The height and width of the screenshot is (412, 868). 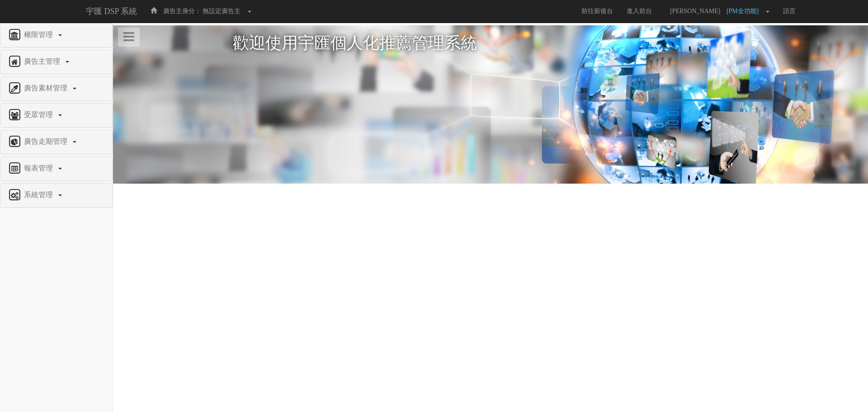 What do you see at coordinates (182, 11) in the screenshot?
I see `span: 廣告主身分：` at bounding box center [182, 11].